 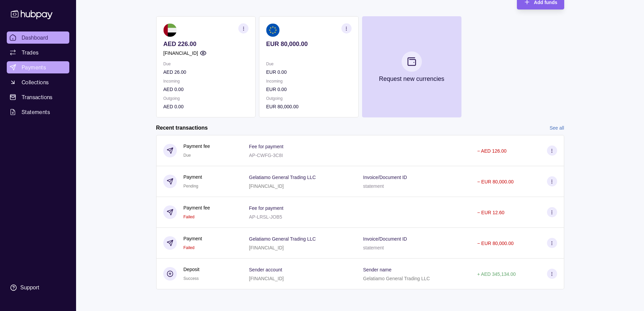 I want to click on span: Due, so click(x=187, y=155).